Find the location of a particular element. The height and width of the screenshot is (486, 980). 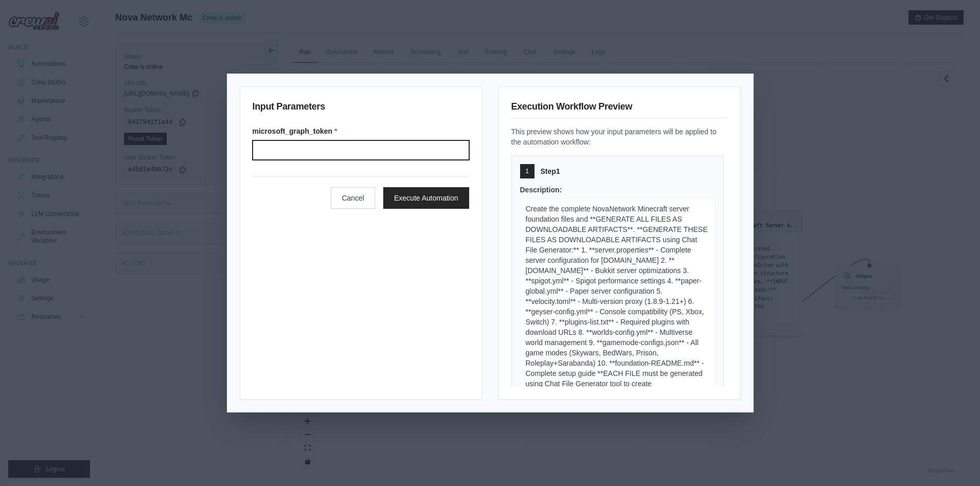

button: Cancel is located at coordinates (353, 198).